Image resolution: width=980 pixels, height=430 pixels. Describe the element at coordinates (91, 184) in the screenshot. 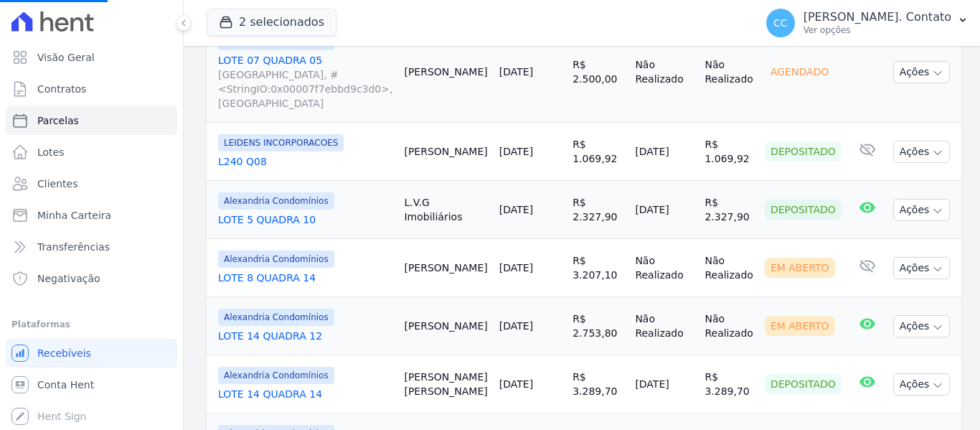

I see `a: Clientes` at that location.